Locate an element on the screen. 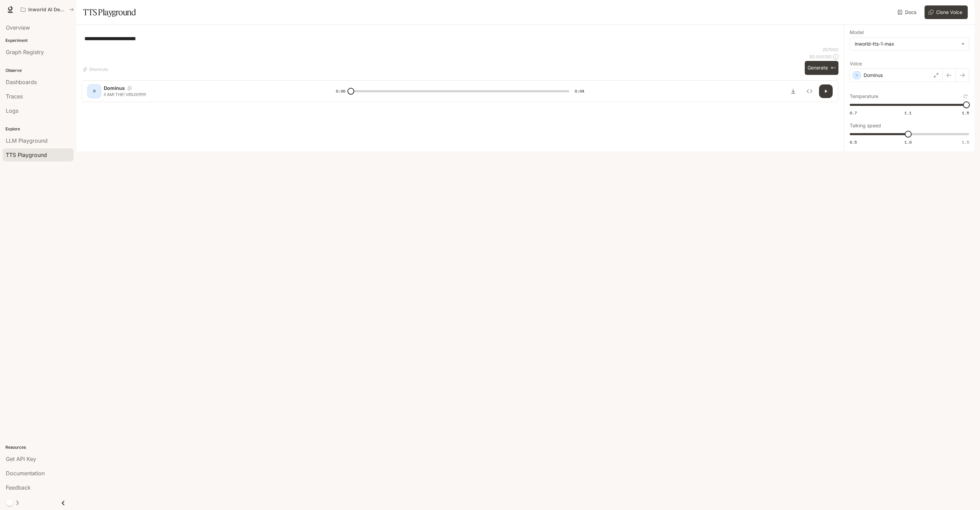  button: Download audio is located at coordinates (793, 91).